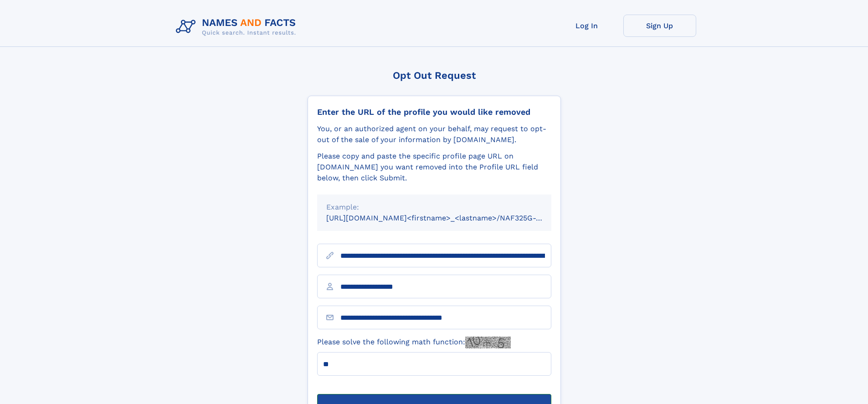 The height and width of the screenshot is (404, 868). Describe the element at coordinates (434, 112) in the screenshot. I see `div: Enter the URL of the profile you would like removed` at that location.